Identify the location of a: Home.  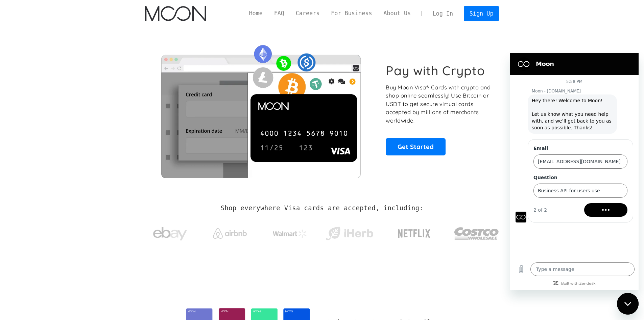
(256, 13).